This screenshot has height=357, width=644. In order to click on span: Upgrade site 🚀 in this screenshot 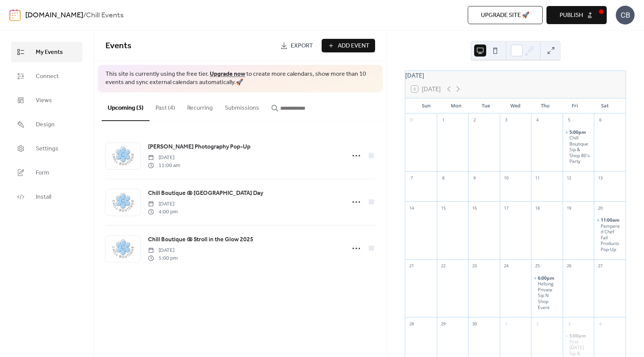, I will do `click(505, 15)`.